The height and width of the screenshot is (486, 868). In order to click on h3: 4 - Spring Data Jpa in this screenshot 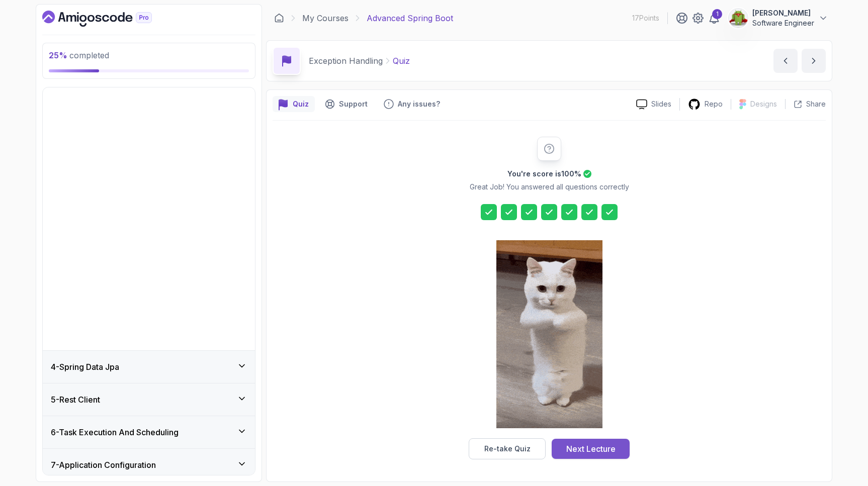, I will do `click(85, 367)`.